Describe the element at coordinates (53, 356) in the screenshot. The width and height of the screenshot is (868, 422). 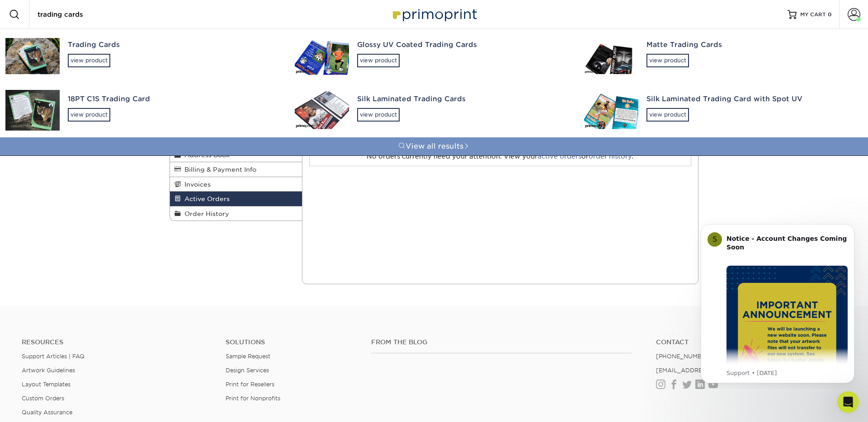
I see `a: Support Articles | FAQ` at that location.